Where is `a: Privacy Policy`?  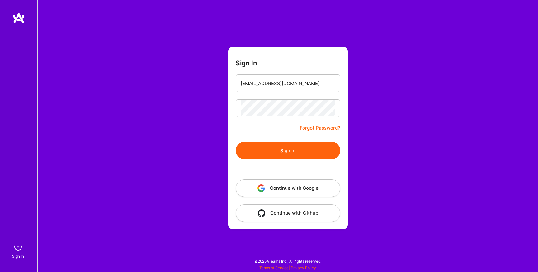 a: Privacy Policy is located at coordinates (303, 267).